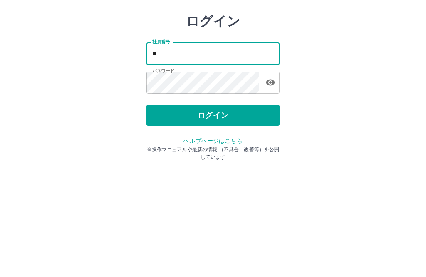 This screenshot has height=277, width=426. What do you see at coordinates (213, 180) in the screenshot?
I see `a: ヘルプページはこちら` at bounding box center [213, 180].